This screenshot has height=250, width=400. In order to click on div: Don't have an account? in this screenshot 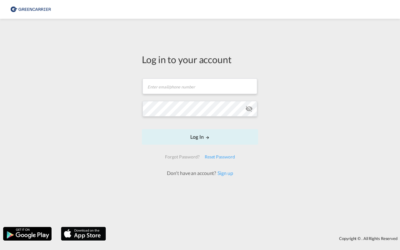, I will do `click(200, 173)`.